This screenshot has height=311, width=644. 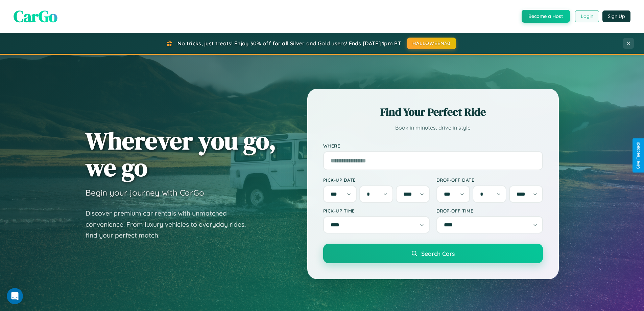 What do you see at coordinates (35, 16) in the screenshot?
I see `span: CarGo` at bounding box center [35, 16].